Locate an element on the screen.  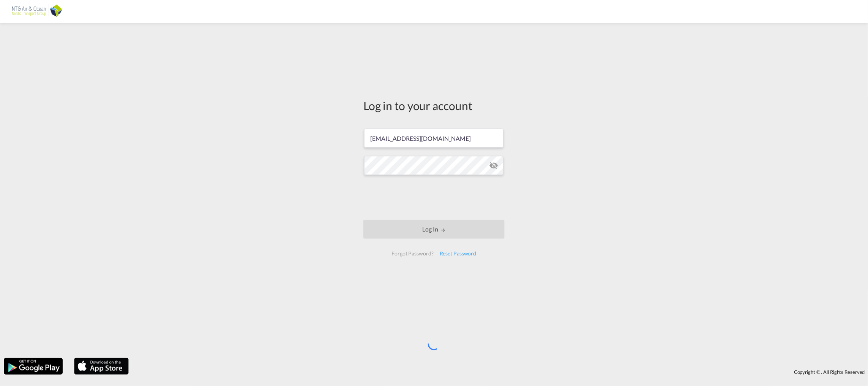
button: LOGIN is located at coordinates (434, 229).